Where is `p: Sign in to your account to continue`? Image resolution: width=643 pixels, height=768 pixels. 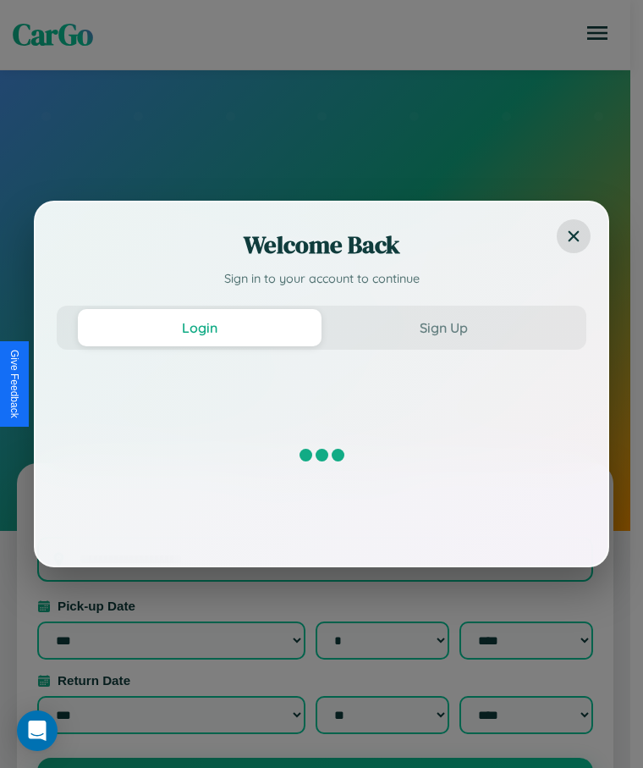 p: Sign in to your account to continue is located at coordinates (322, 279).